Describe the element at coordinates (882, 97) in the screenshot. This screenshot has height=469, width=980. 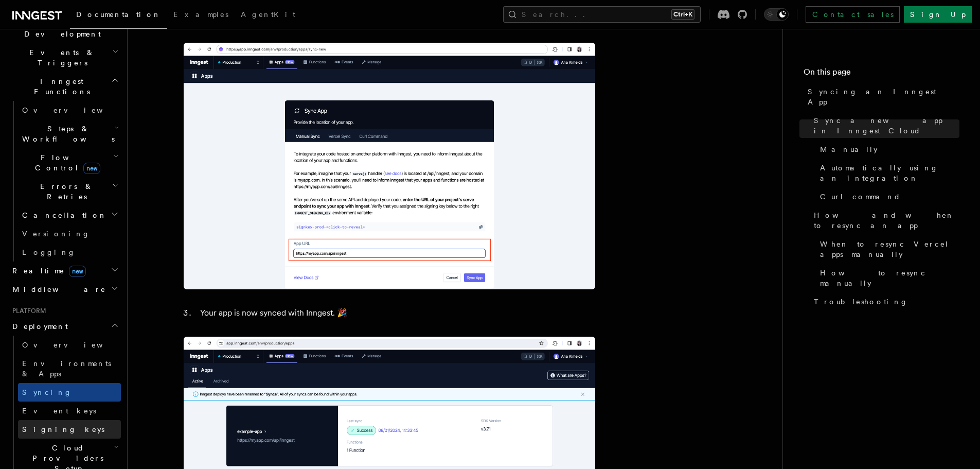
I see `a: Syncing an Inngest App` at that location.